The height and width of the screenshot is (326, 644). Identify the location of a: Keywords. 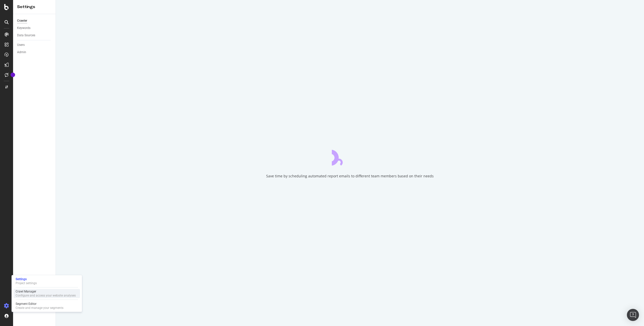
(34, 28).